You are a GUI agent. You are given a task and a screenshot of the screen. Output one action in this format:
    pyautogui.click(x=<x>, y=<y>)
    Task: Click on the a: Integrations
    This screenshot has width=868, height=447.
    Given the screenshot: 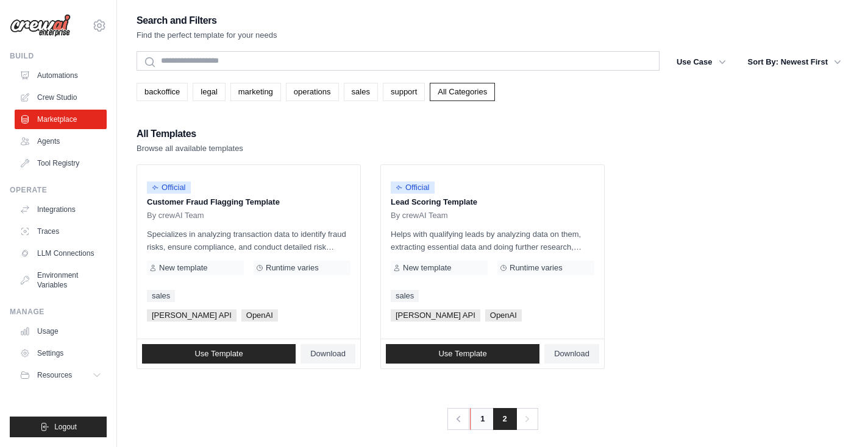 What is the action you would take?
    pyautogui.click(x=60, y=210)
    